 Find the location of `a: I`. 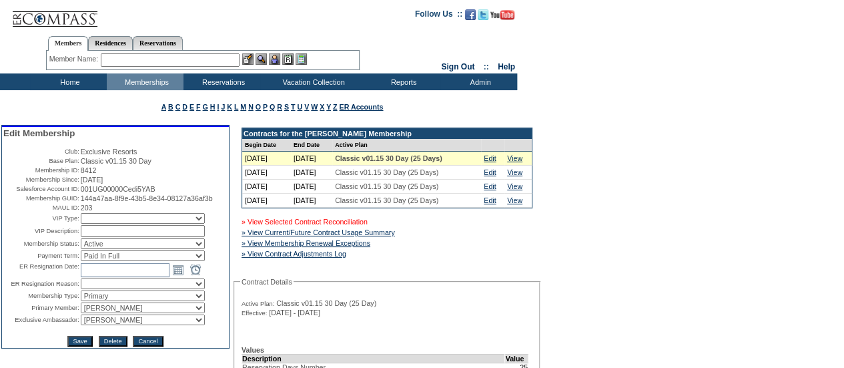

a: I is located at coordinates (218, 107).